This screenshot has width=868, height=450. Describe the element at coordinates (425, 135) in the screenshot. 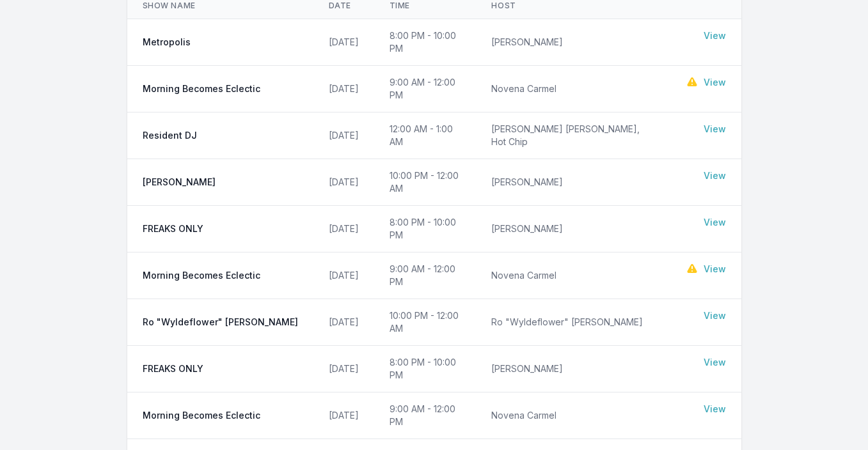

I see `td: 12:00 AM - 1:00 AM` at that location.